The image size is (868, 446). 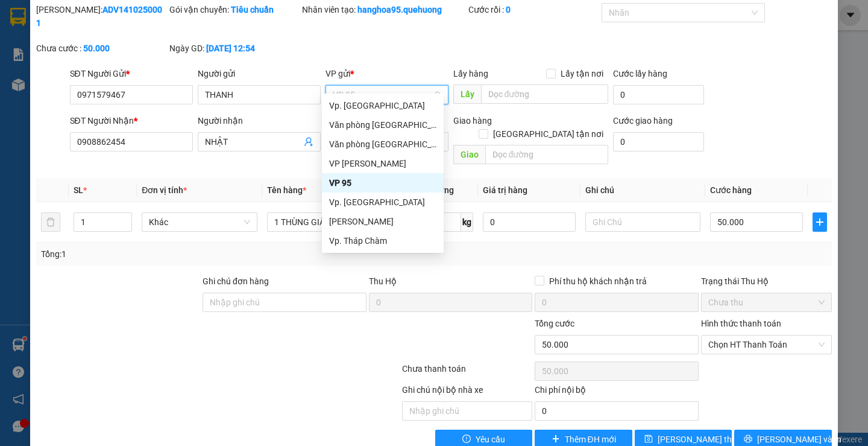 What do you see at coordinates (383, 125) in the screenshot?
I see `div: Văn phòng Tân Phú` at bounding box center [383, 125].